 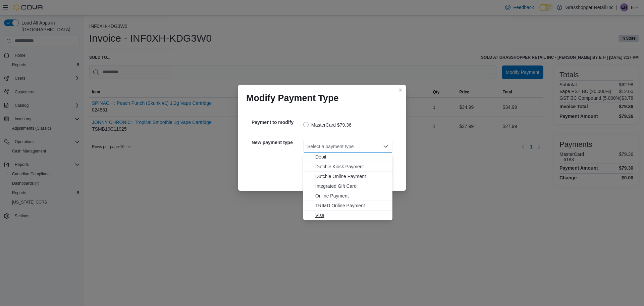 I want to click on button: Visa, so click(x=348, y=215).